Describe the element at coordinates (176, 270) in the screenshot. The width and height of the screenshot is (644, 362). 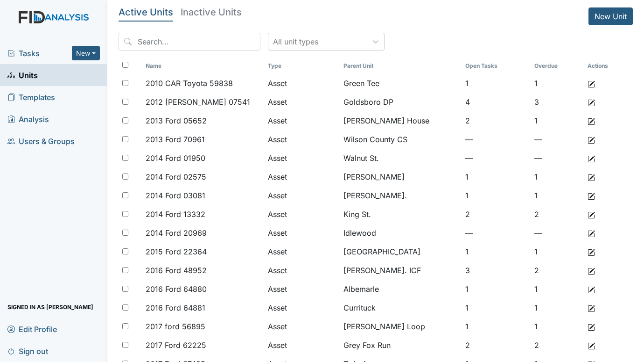
I see `span: 2016 Ford 48952` at that location.